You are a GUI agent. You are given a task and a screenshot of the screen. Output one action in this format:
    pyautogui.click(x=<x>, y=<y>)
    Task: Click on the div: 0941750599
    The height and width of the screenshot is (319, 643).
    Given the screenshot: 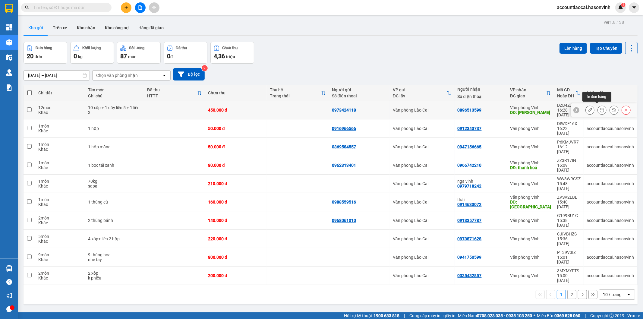 What is the action you would take?
    pyautogui.click(x=470, y=257)
    